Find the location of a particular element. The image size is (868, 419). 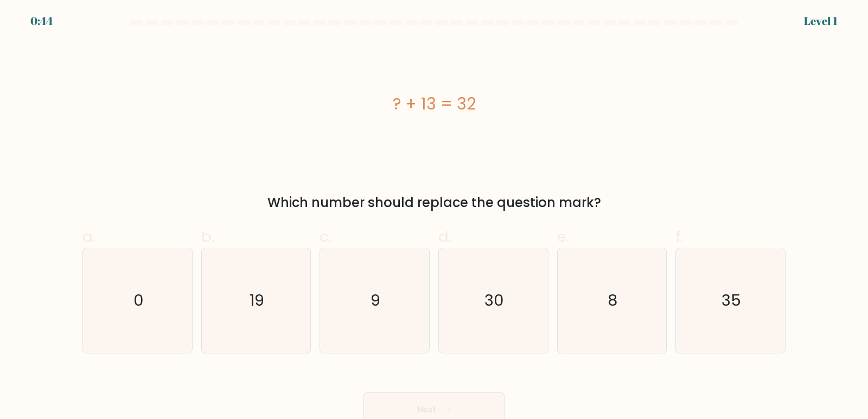

span: c. is located at coordinates (326, 236).